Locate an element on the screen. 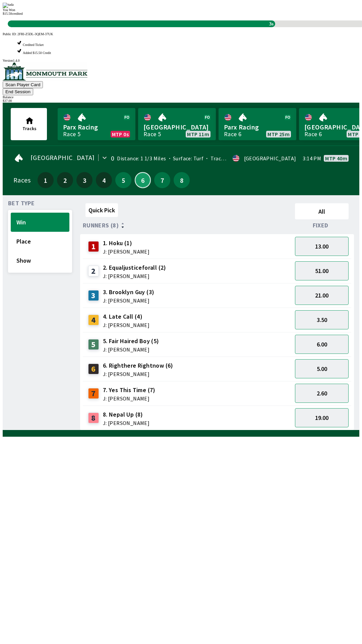 This screenshot has height=644, width=362. img: tada is located at coordinates (8, 5).